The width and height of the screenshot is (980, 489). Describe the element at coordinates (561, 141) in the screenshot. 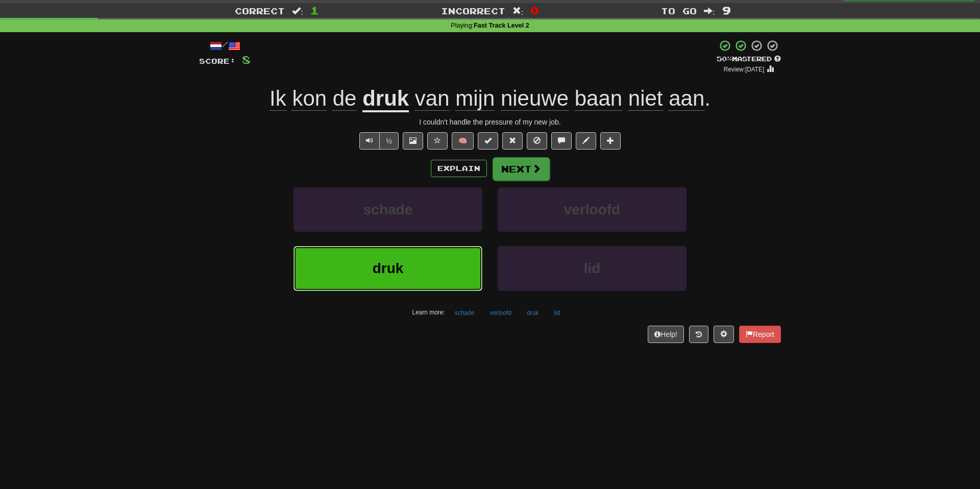

I see `button: Discuss sentence (alt+u)` at that location.